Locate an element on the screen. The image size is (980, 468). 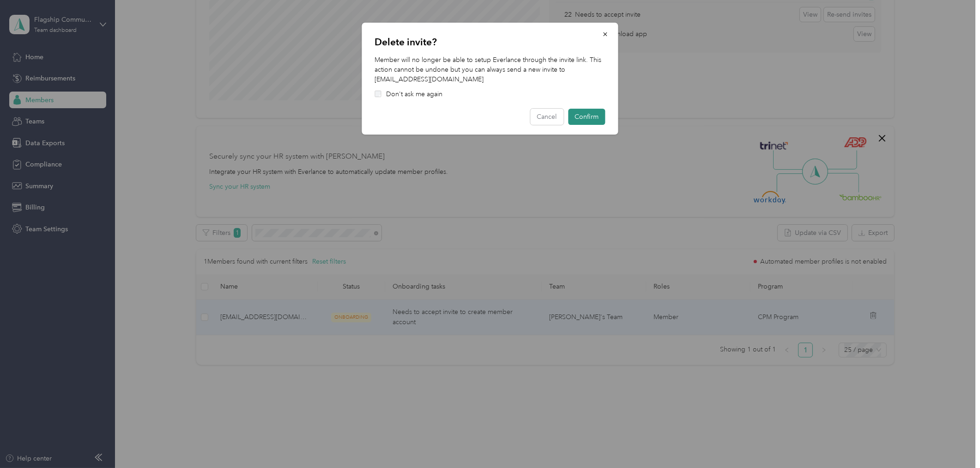
p: Don't ask me again is located at coordinates (415, 94).